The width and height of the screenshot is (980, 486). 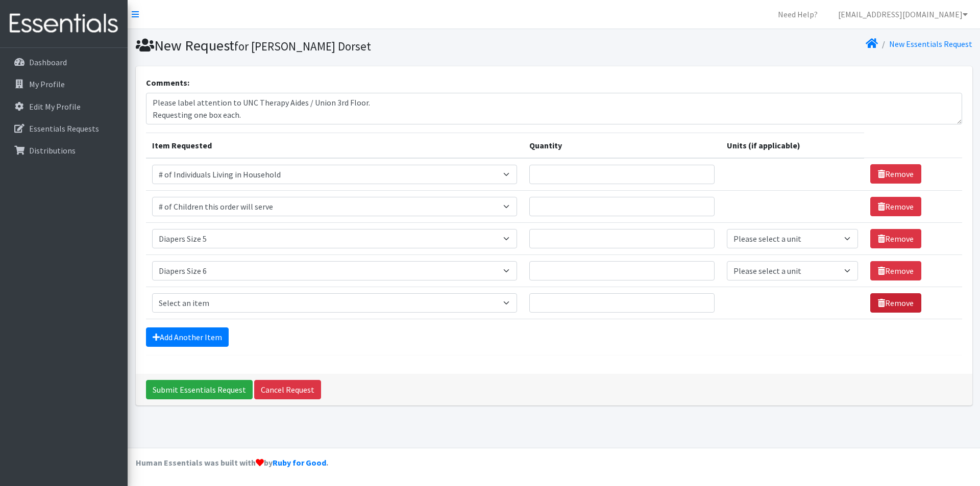 What do you see at coordinates (47, 84) in the screenshot?
I see `p: My Profile` at bounding box center [47, 84].